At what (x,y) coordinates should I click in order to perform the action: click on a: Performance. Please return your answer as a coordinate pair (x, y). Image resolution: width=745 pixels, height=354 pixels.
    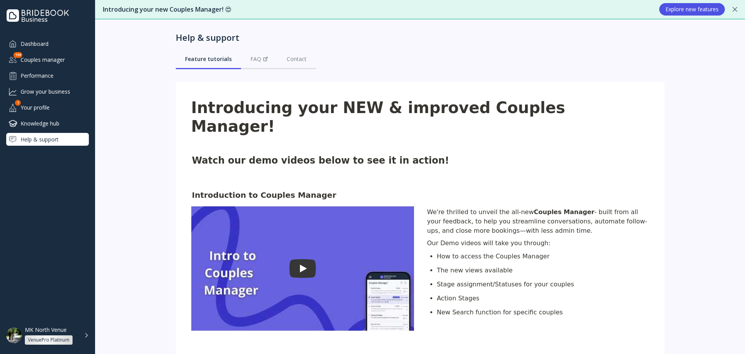
    Looking at the image, I should click on (47, 75).